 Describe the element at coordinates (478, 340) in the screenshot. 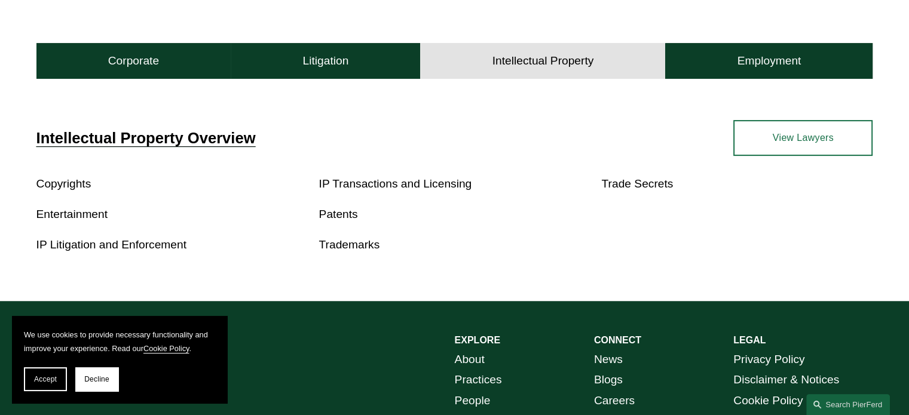

I see `strong: EXPLORE` at that location.